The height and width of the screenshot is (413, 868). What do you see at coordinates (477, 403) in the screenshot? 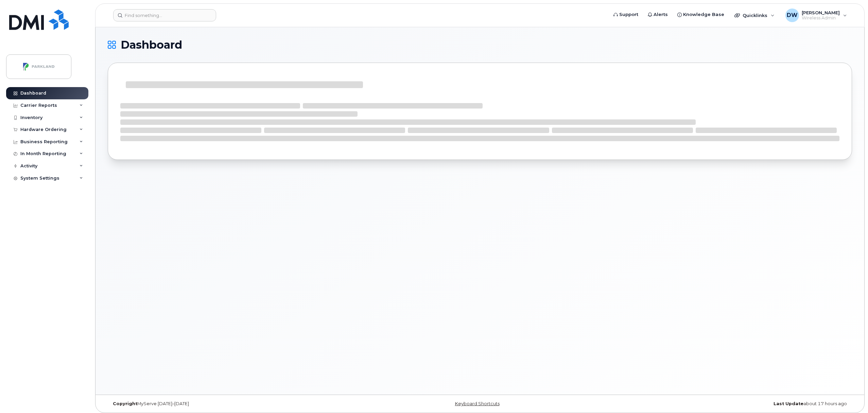
I see `a: Keyboard Shortcuts` at bounding box center [477, 403].